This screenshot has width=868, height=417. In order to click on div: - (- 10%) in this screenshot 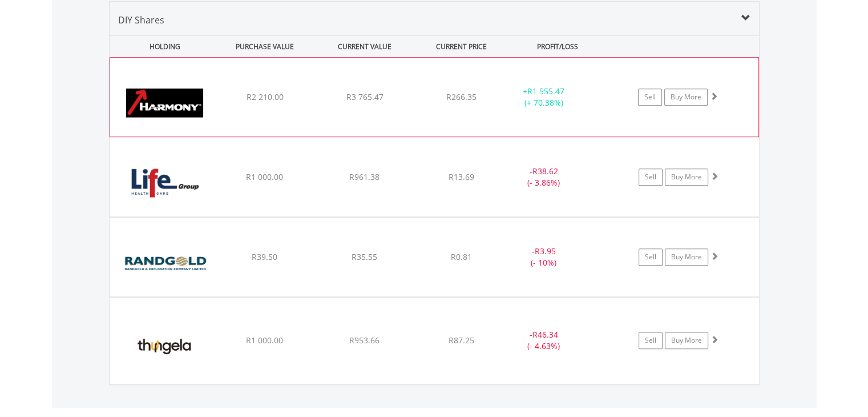, I will do `click(544, 257)`.